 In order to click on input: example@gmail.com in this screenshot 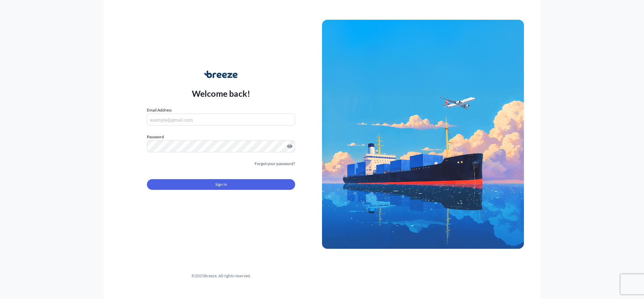, I will do `click(221, 119)`.